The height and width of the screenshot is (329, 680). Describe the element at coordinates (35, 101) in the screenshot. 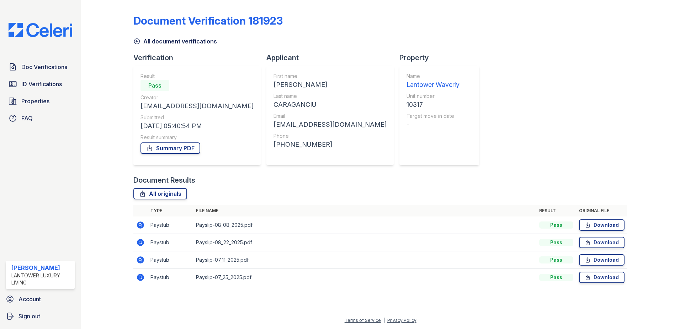

I see `span: Properties` at that location.